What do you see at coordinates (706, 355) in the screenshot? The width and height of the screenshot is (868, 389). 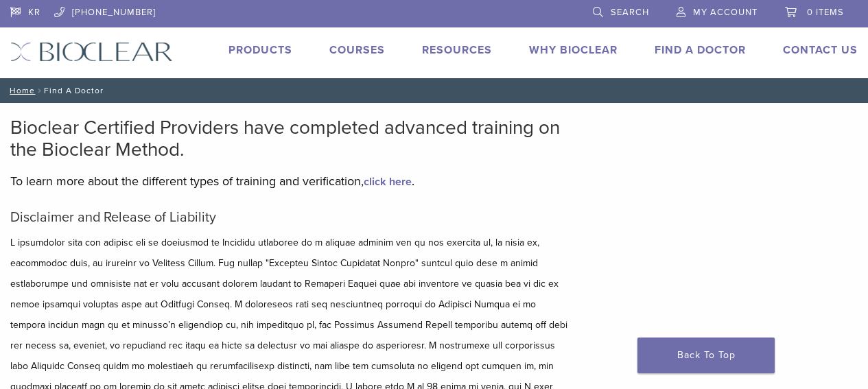 I see `a: Back To Top` at bounding box center [706, 355].